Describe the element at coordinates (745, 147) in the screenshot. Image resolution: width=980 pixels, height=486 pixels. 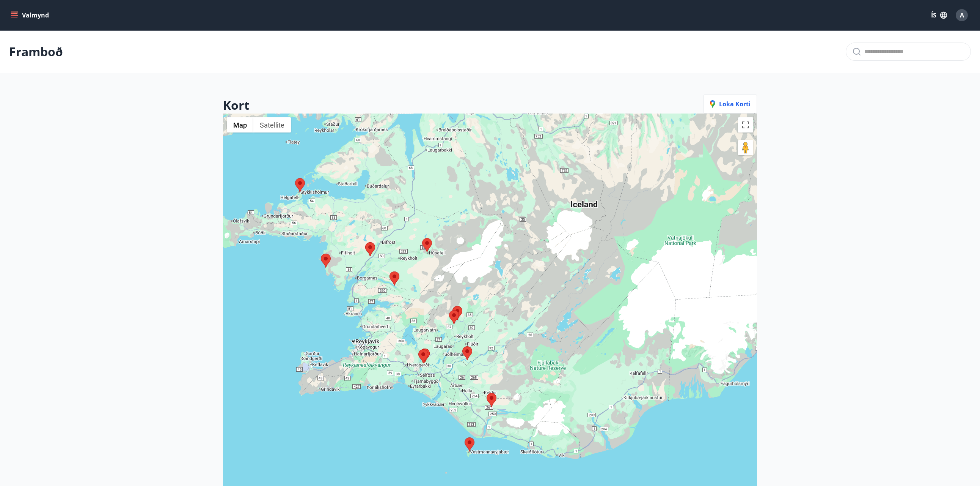
I see `button: Drag Pegman onto the map to open Street View` at that location.